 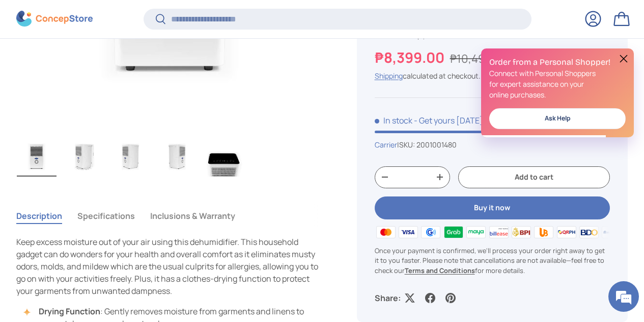 What do you see at coordinates (55, 19) in the screenshot?
I see `img: ConcepStore` at bounding box center [55, 19].